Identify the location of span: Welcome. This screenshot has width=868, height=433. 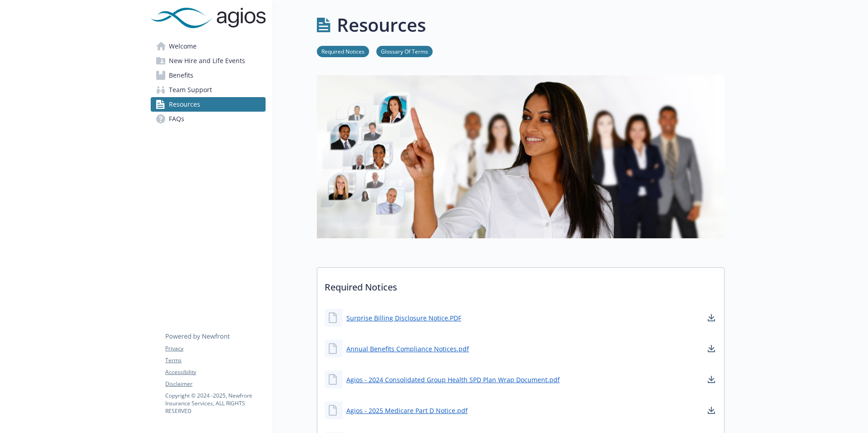
(183, 46).